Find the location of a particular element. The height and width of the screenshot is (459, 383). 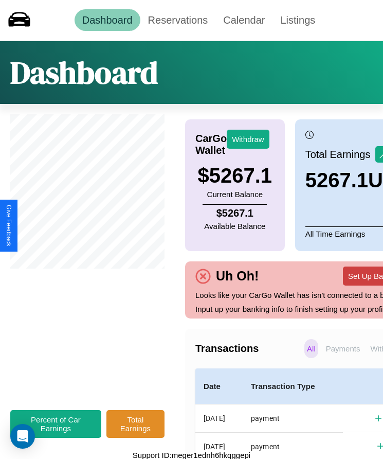

h4: Transactions is located at coordinates (248, 348).